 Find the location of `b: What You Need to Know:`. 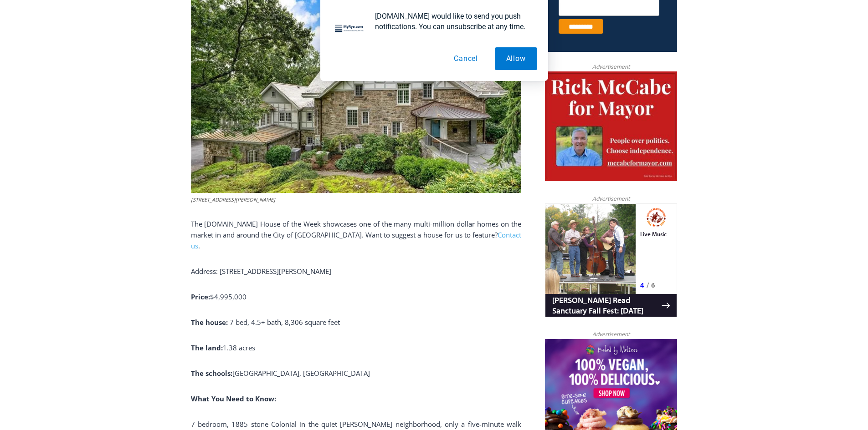

b: What You Need to Know: is located at coordinates (233, 399).